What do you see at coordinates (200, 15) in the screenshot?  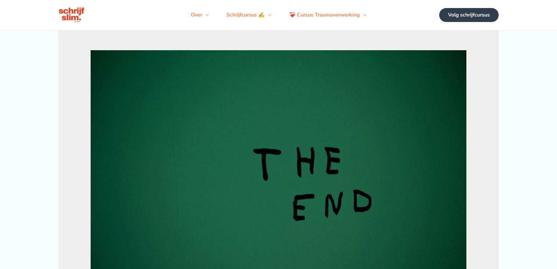 I see `a: OverMenu schakelen` at bounding box center [200, 15].